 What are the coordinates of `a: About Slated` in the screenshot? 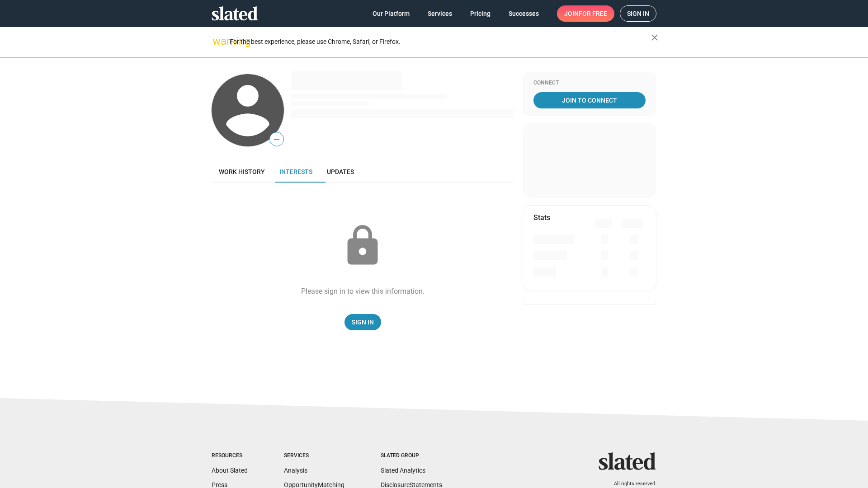 It's located at (230, 470).